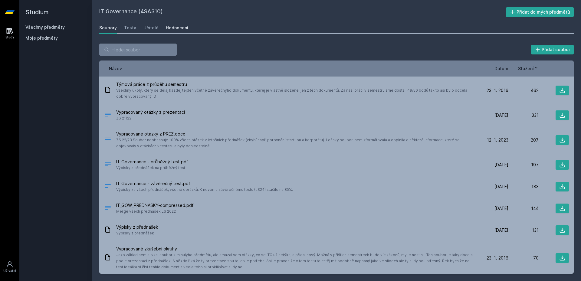 Image resolution: width=581 pixels, height=281 pixels. Describe the element at coordinates (296, 261) in the screenshot. I see `span: Jako základ sem si vzal soubor z minulýho předmětu, ale smazal sem otázky, co se ITG už netýkaj a...` at that location.